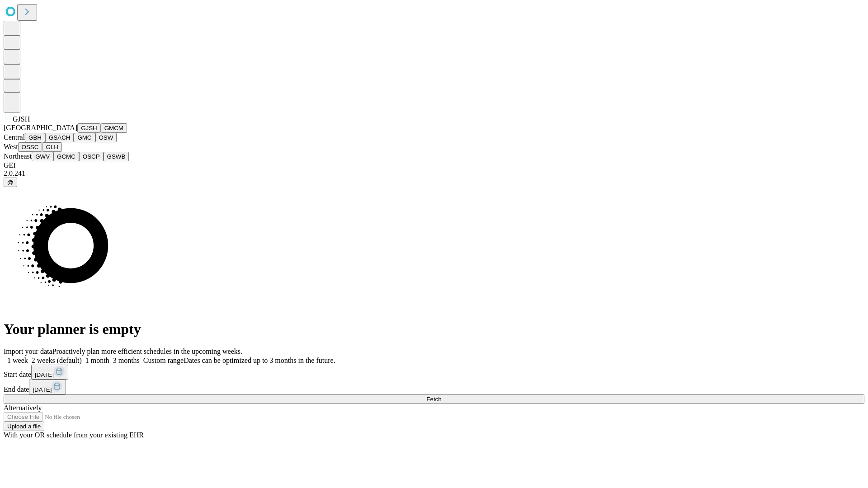 This screenshot has height=488, width=868. What do you see at coordinates (89, 128) in the screenshot?
I see `button: GJSH` at bounding box center [89, 128].